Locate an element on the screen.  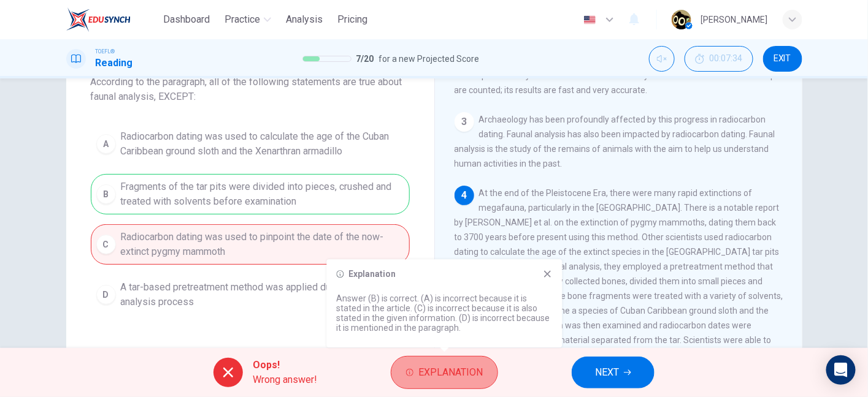
span: for a new Projected Score is located at coordinates (429, 59).